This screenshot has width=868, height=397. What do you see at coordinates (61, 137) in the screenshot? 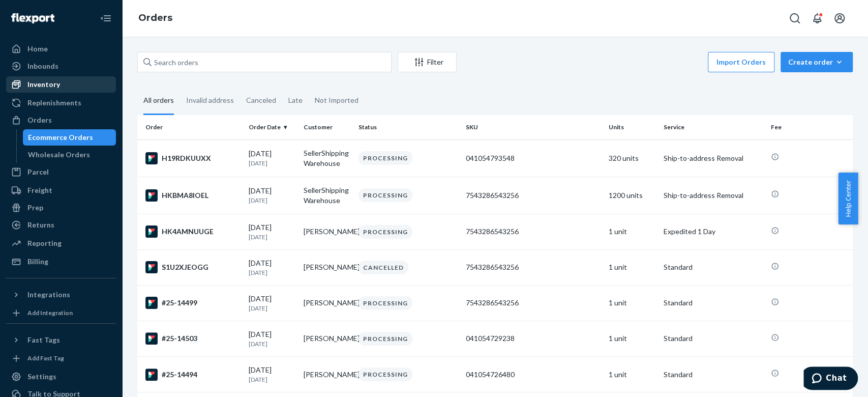
I see `div: Ecommerce Orders` at bounding box center [61, 137].